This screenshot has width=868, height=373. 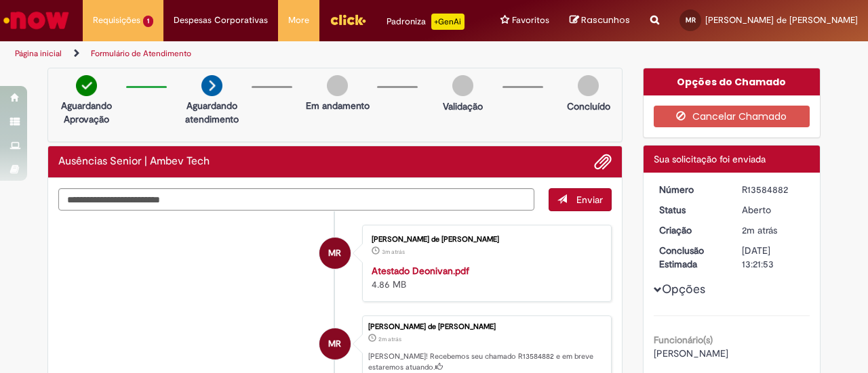 I want to click on dt: Conclusão Estimada, so click(x=690, y=258).